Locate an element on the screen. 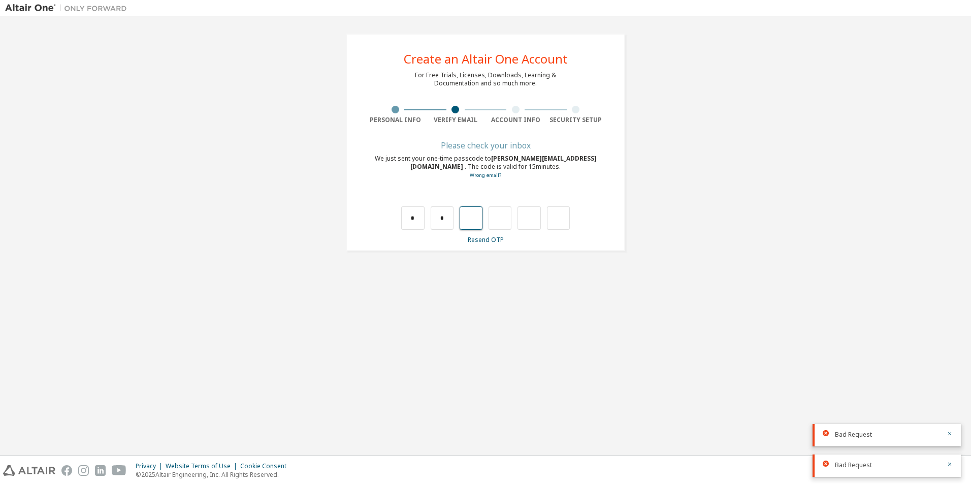  div: For Free Trials, Licenses, Downloads, Learning & Documentation and so much more. is located at coordinates (486, 79).